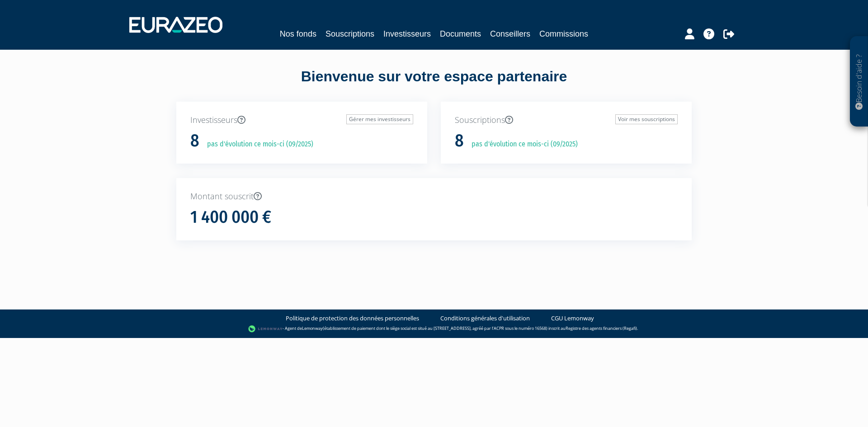  Describe the element at coordinates (312, 329) in the screenshot. I see `a: Lemonway` at that location.